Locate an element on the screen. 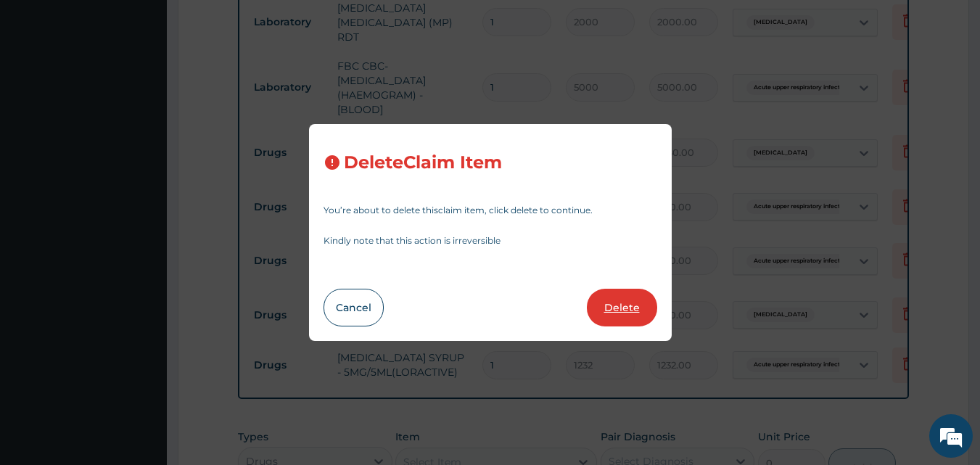 The height and width of the screenshot is (465, 980). h3: Delete Claim Item is located at coordinates (423, 163).